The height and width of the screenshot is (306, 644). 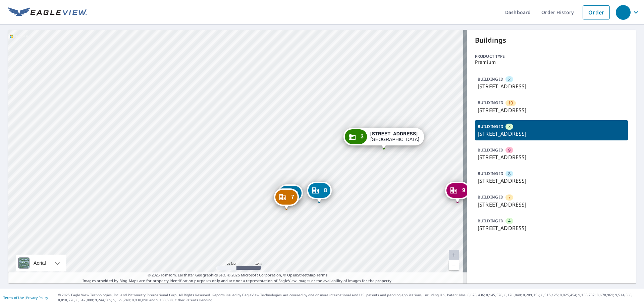 I want to click on p: Product type, so click(x=552, y=56).